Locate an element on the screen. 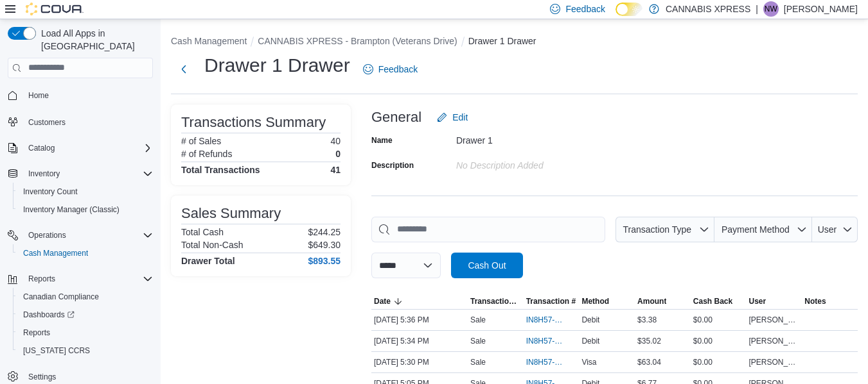 This screenshot has width=868, height=384. button: Cash Management is located at coordinates (86, 254).